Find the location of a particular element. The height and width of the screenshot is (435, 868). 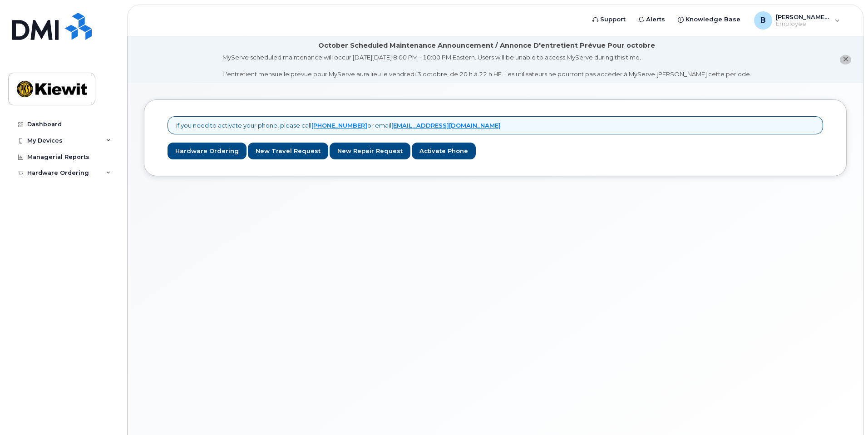

a: Hardware Ordering is located at coordinates (207, 151).